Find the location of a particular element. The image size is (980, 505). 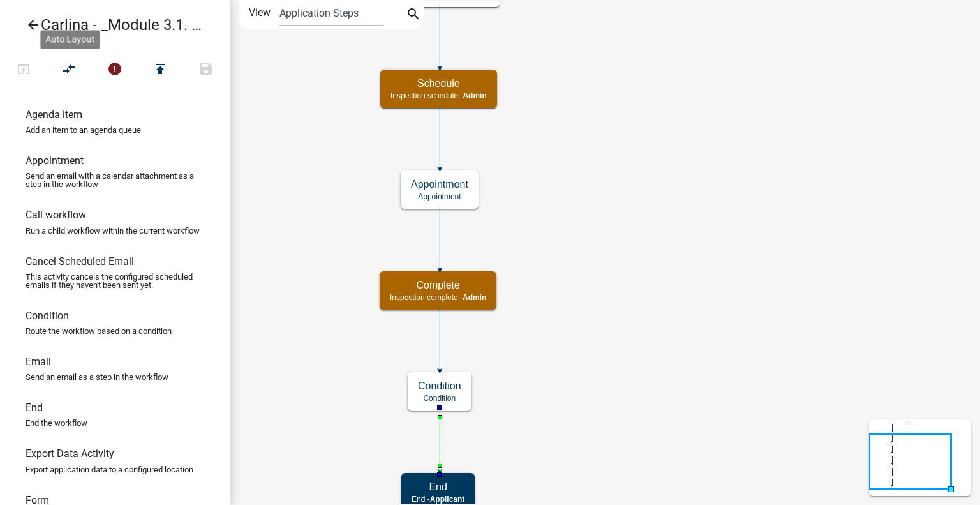

a: Carlina - _Module 3.1. Condition Looping is located at coordinates (110, 25).